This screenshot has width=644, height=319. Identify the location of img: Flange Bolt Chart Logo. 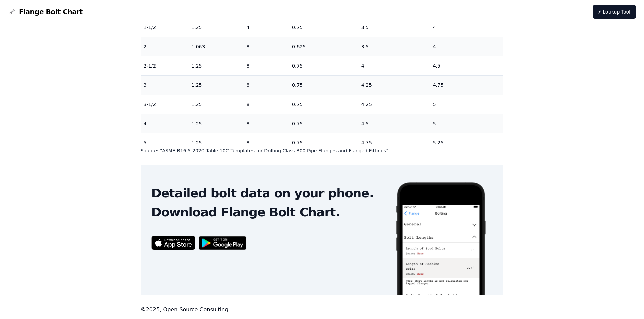
(12, 12).